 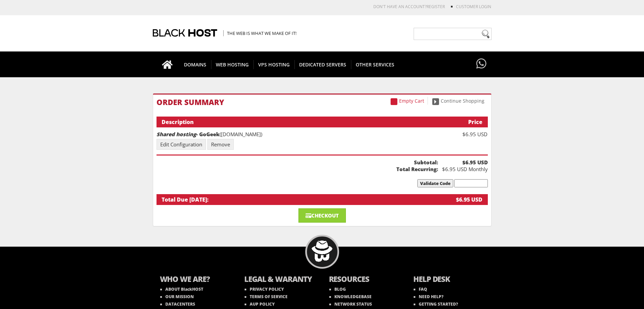 I want to click on a: KNOWLEDGEBASE, so click(x=350, y=296).